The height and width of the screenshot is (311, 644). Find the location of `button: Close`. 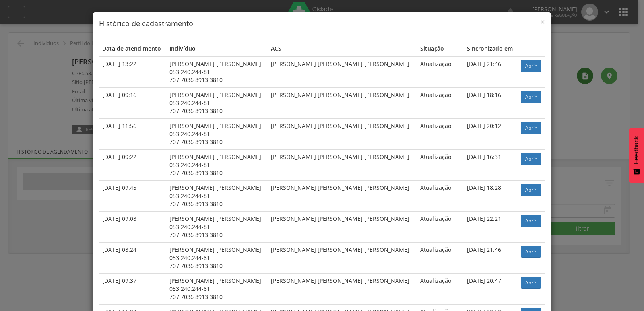

button: Close is located at coordinates (542, 22).